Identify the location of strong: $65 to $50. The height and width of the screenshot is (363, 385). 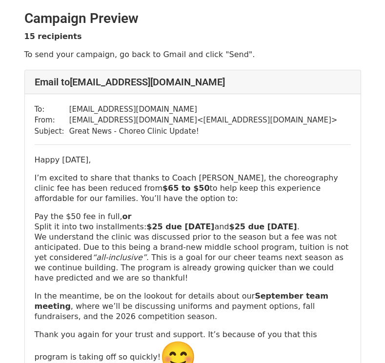
(186, 188).